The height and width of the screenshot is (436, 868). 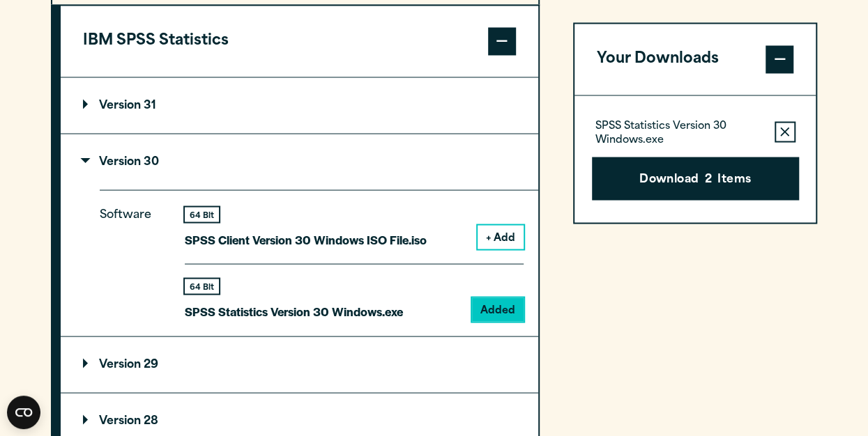 I want to click on p: Version 31, so click(x=119, y=105).